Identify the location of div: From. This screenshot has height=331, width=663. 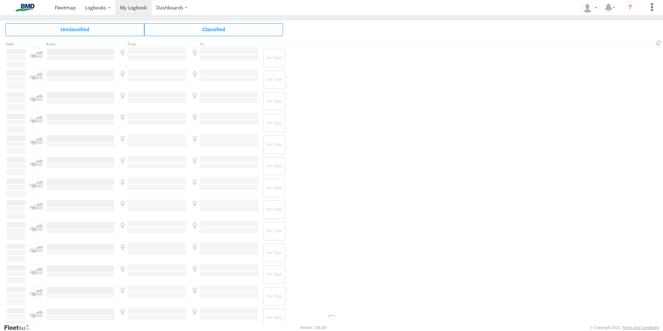
(153, 44).